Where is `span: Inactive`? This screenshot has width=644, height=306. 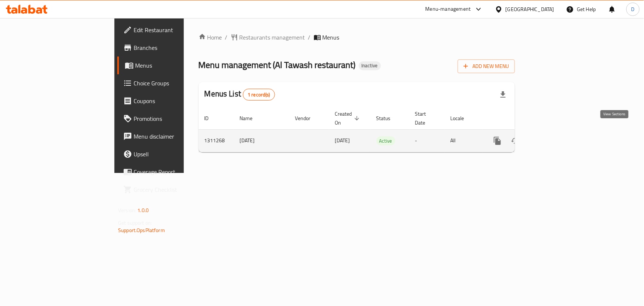
span: Inactive is located at coordinates (370, 65).